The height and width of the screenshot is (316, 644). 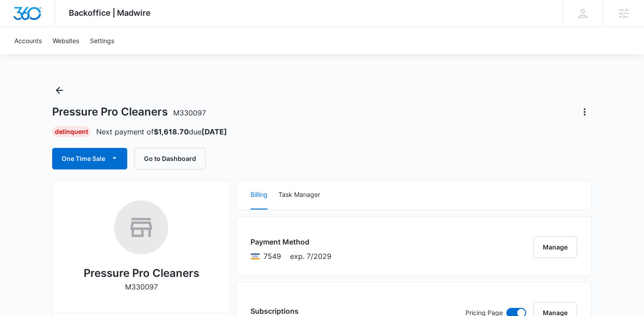 What do you see at coordinates (66, 40) in the screenshot?
I see `a: Websites` at bounding box center [66, 40].